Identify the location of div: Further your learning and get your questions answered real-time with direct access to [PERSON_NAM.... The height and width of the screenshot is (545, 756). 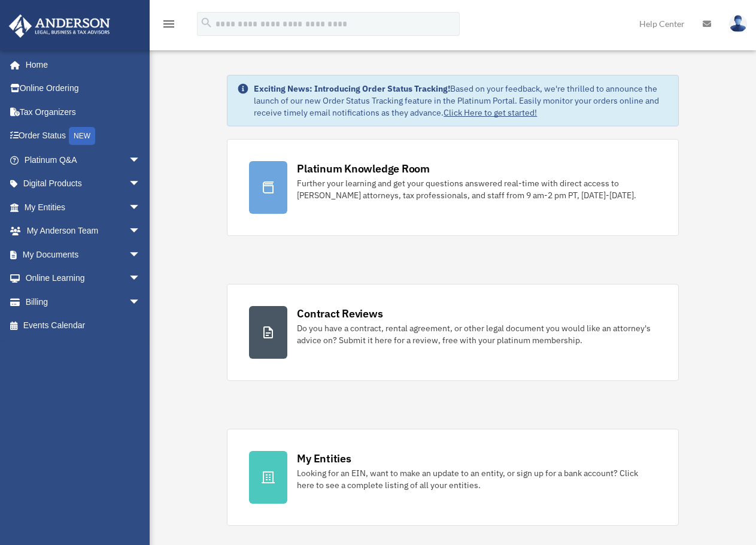
(477, 189).